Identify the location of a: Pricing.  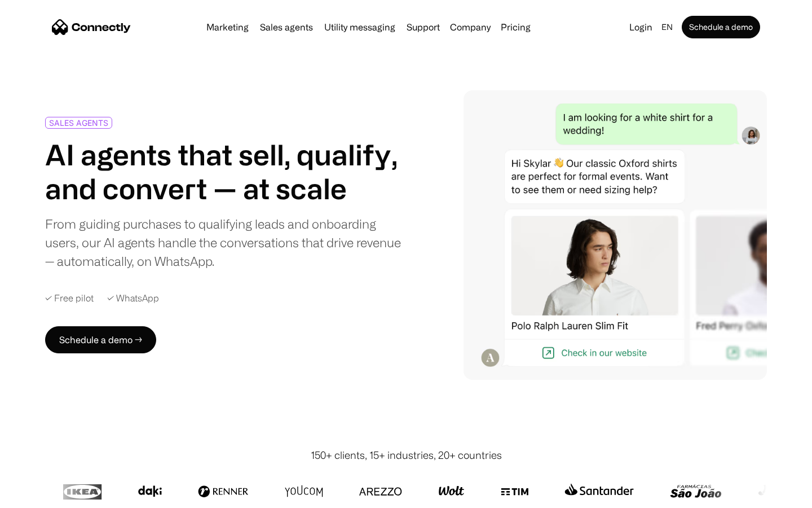
(515, 27).